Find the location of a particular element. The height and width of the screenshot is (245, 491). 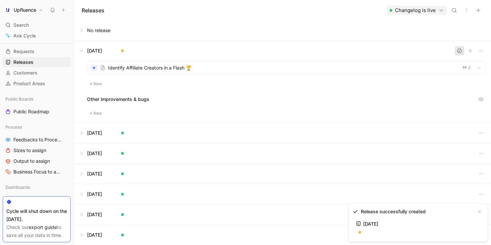

span: Public Boards is located at coordinates (19, 99).